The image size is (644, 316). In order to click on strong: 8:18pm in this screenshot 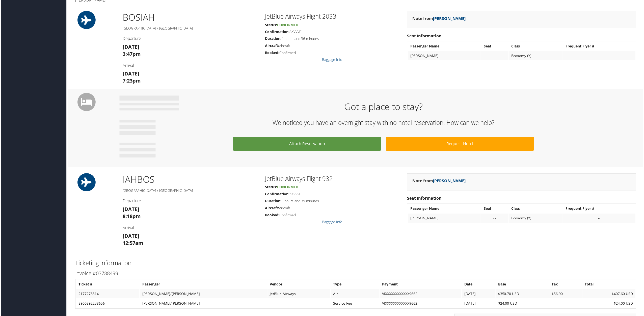, I will do `click(131, 217)`.